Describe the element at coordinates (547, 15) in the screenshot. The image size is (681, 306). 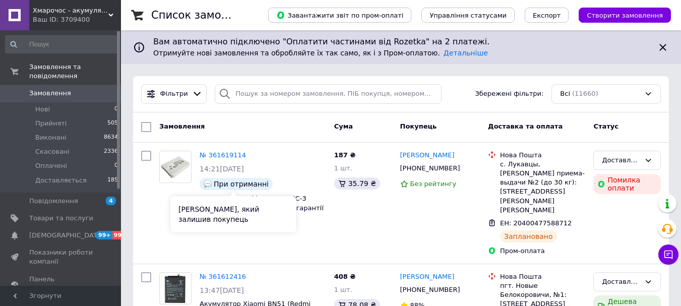
I see `button: Експорт` at that location.